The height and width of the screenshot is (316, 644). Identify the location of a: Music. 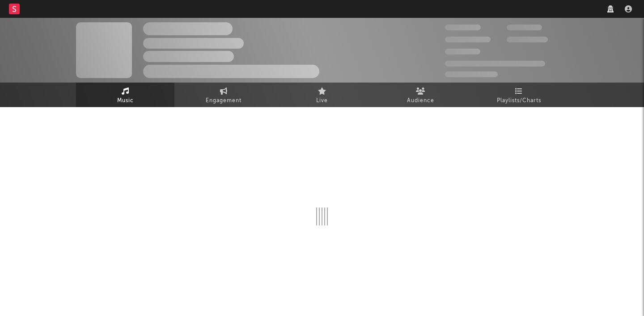
(125, 95).